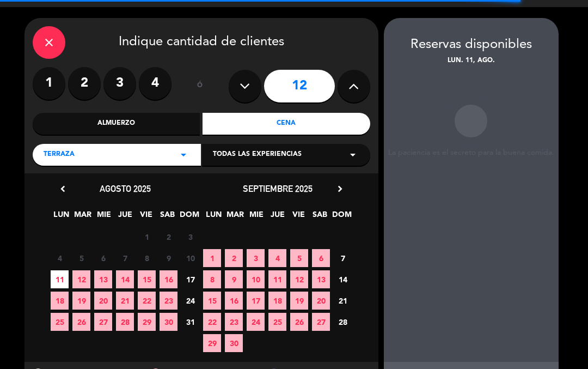  Describe the element at coordinates (120, 83) in the screenshot. I see `label: 3` at that location.